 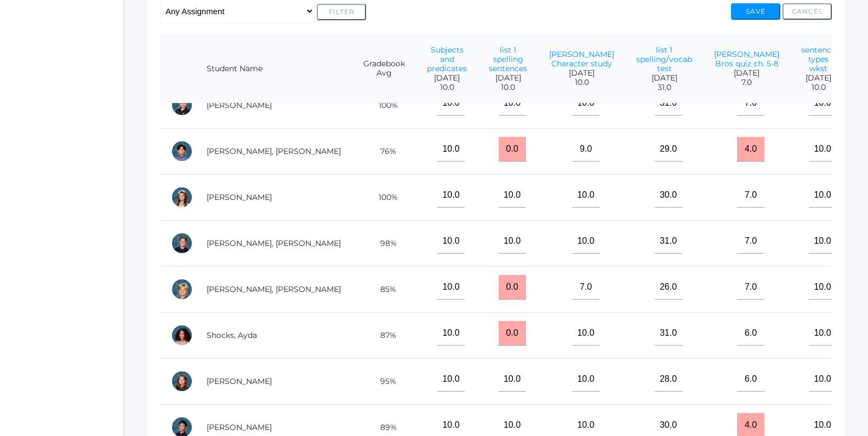 I want to click on button: Save, so click(x=755, y=11).